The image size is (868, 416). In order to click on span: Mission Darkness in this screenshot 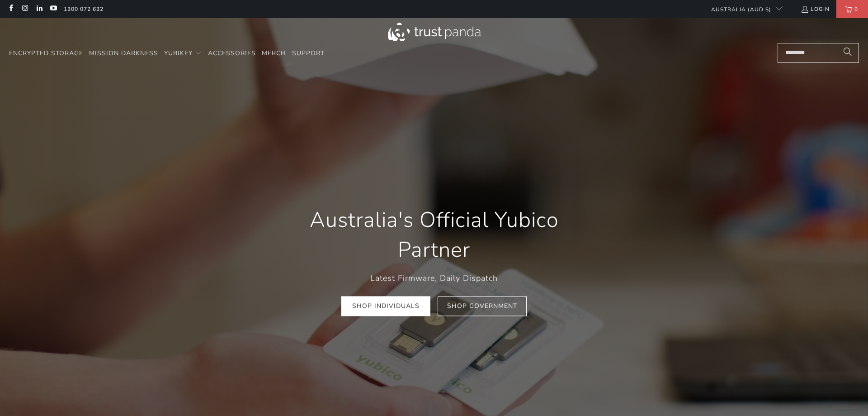, I will do `click(124, 53)`.